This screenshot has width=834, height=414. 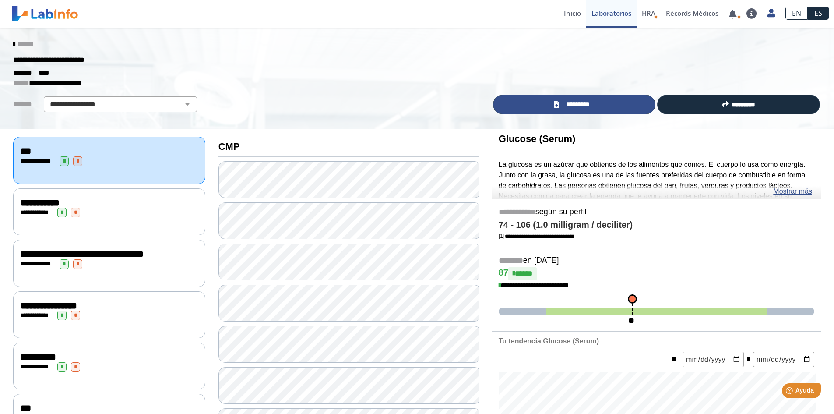 I want to click on span: Ayuda, so click(x=49, y=11).